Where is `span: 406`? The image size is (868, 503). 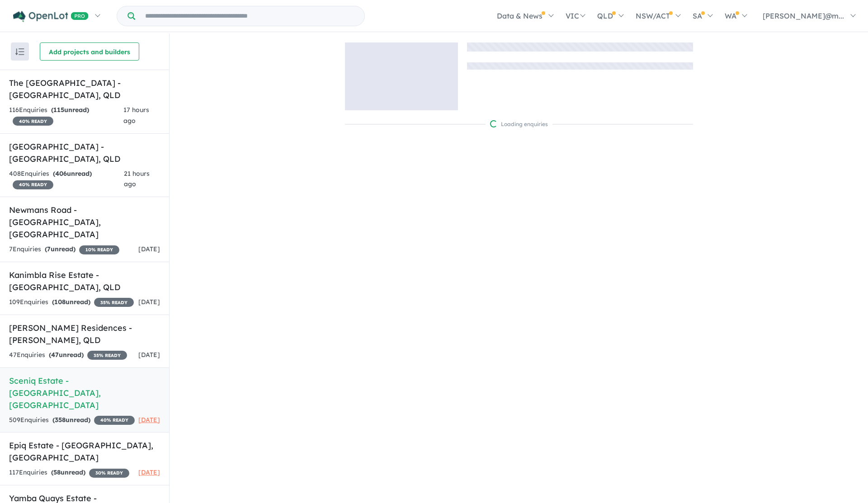 span: 406 is located at coordinates (61, 174).